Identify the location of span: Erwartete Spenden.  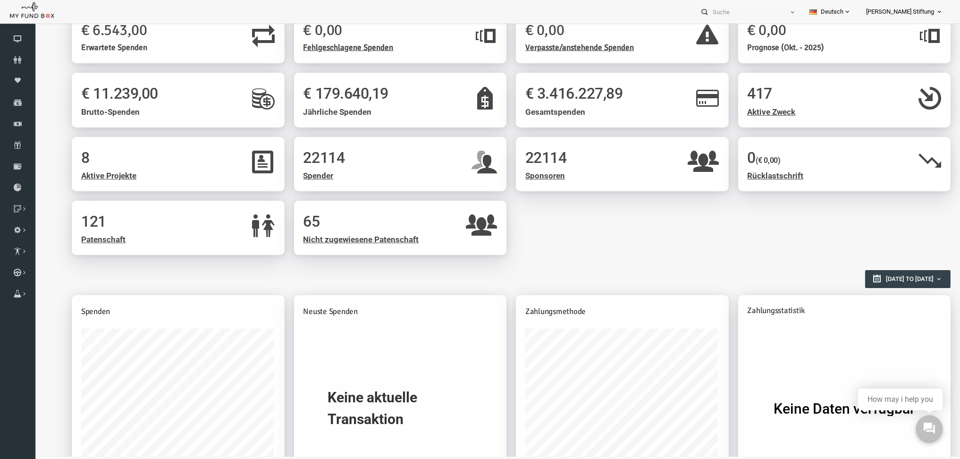
(61, 48).